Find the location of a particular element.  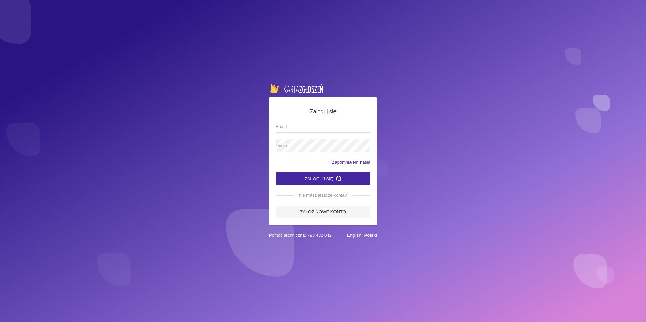

span: Hasło is located at coordinates (320, 146).